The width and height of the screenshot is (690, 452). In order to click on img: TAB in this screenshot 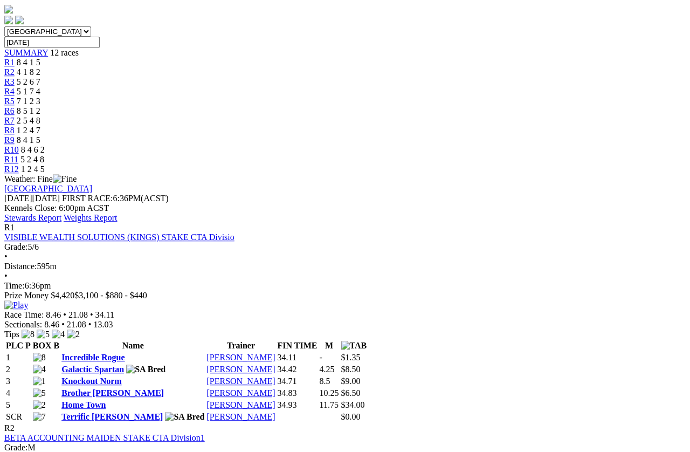, I will do `click(354, 346)`.